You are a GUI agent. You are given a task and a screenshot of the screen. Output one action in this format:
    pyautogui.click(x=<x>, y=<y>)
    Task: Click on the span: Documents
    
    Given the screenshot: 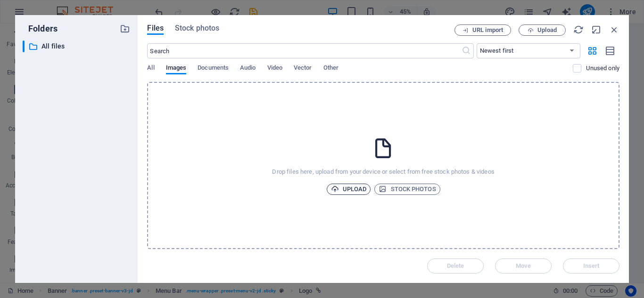 What is the action you would take?
    pyautogui.click(x=213, y=69)
    